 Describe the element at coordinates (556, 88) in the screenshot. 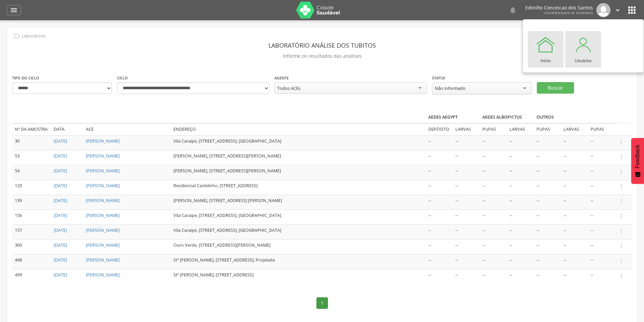

I see `button: Buscar` at that location.